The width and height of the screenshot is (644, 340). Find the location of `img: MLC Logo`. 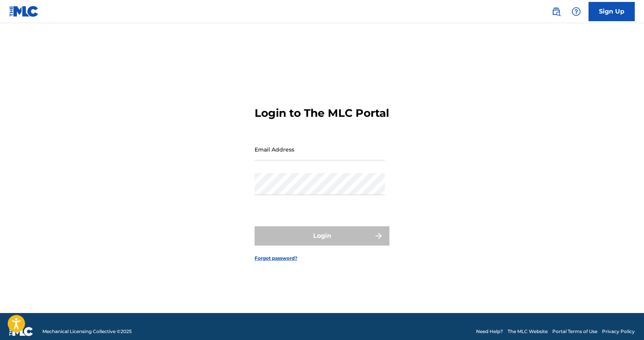

img: MLC Logo is located at coordinates (24, 11).